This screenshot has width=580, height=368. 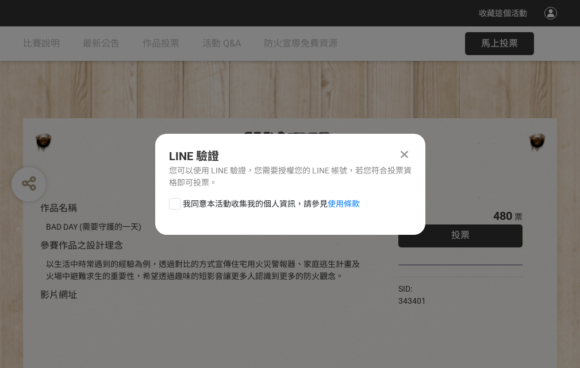 I want to click on div: BAD DAY (需要守護的一天), so click(x=205, y=227).